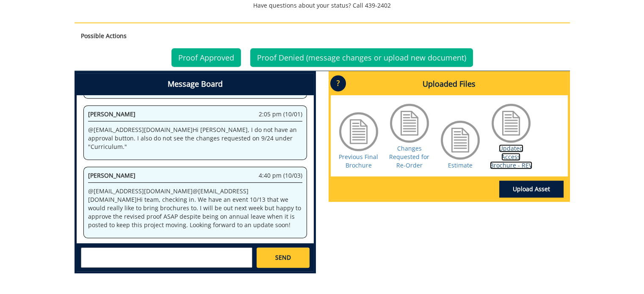 The image size is (644, 294). What do you see at coordinates (282, 258) in the screenshot?
I see `a: SEND` at bounding box center [282, 258].